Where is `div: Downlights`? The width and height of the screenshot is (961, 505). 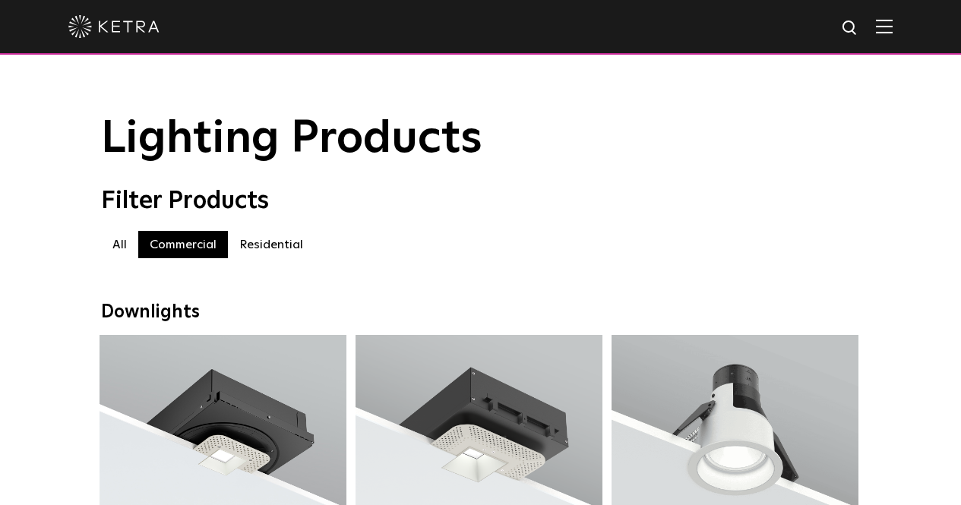
div: Downlights is located at coordinates (481, 312).